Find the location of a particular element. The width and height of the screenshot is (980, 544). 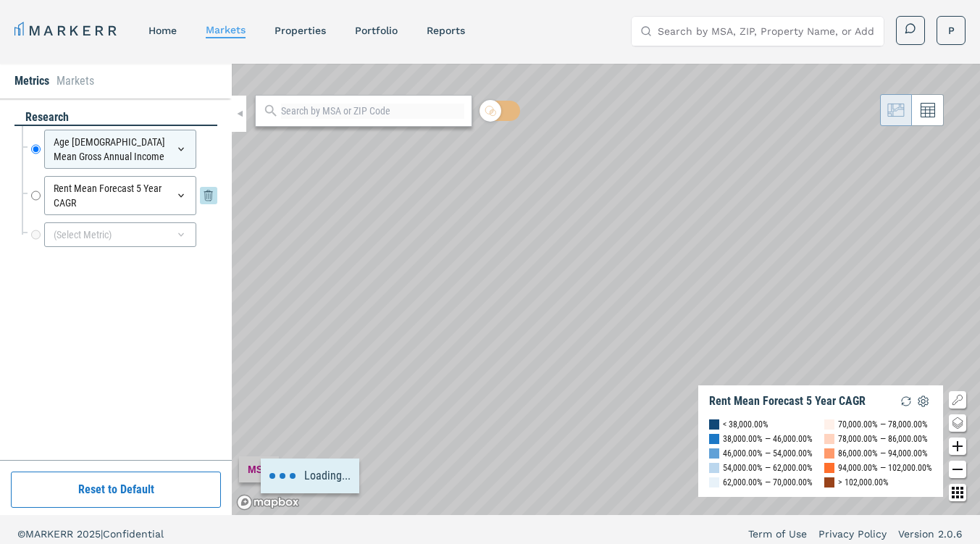

input: Search by MSA or ZIP Code is located at coordinates (372, 111).